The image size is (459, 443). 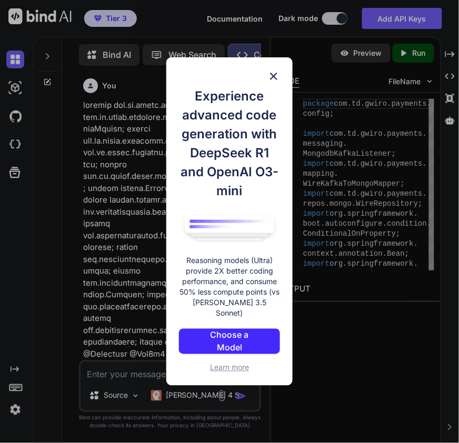 What do you see at coordinates (229, 367) in the screenshot?
I see `span: Learn more` at bounding box center [229, 367].